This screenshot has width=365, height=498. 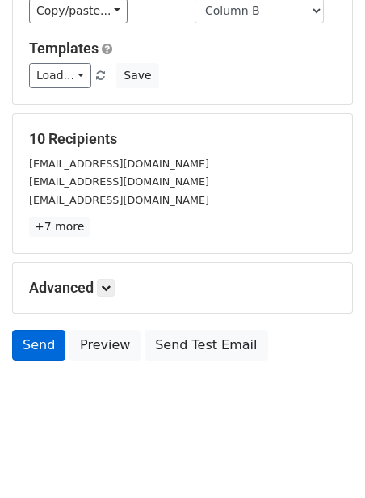 What do you see at coordinates (105, 345) in the screenshot?
I see `a: Preview` at bounding box center [105, 345].